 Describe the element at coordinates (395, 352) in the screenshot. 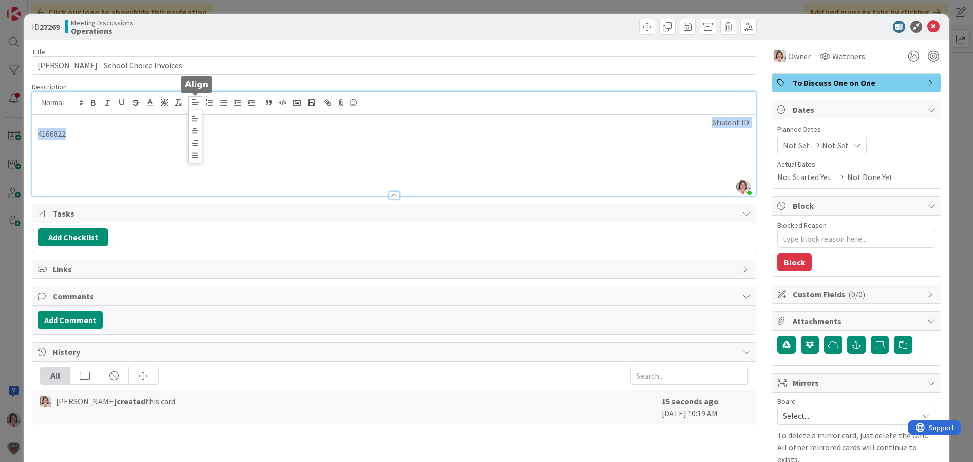

I see `span: History` at that location.